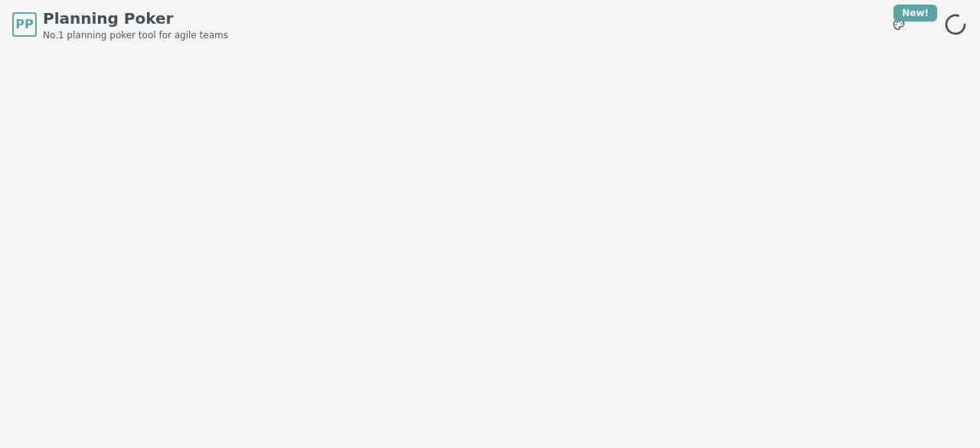  I want to click on span: No.1 planning poker tool for agile teams, so click(135, 35).